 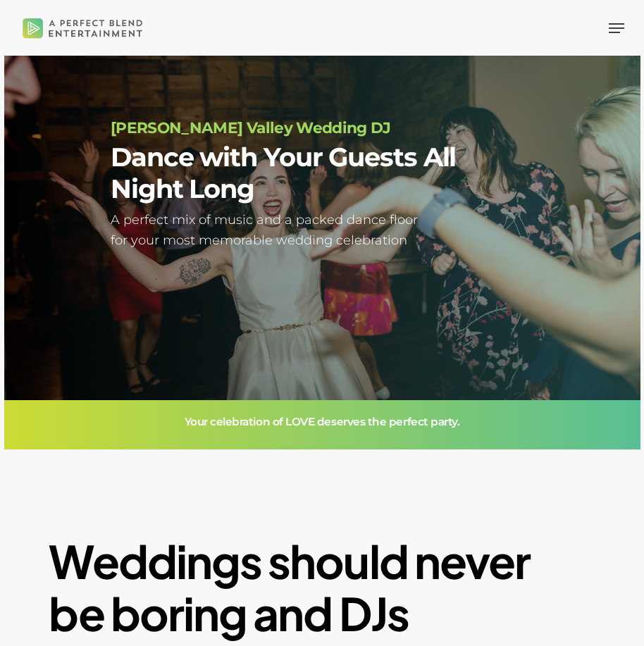 I want to click on img: A Perfect Blend Entertainment, so click(x=83, y=28).